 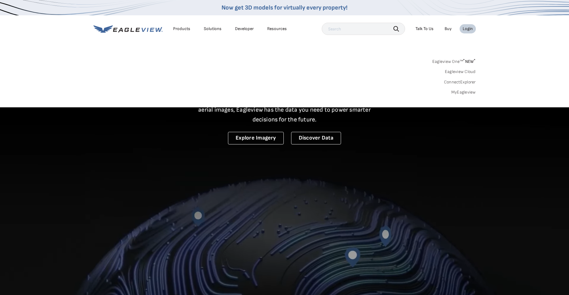 I want to click on a: Now get 3D models for virtually every property!, so click(x=284, y=8).